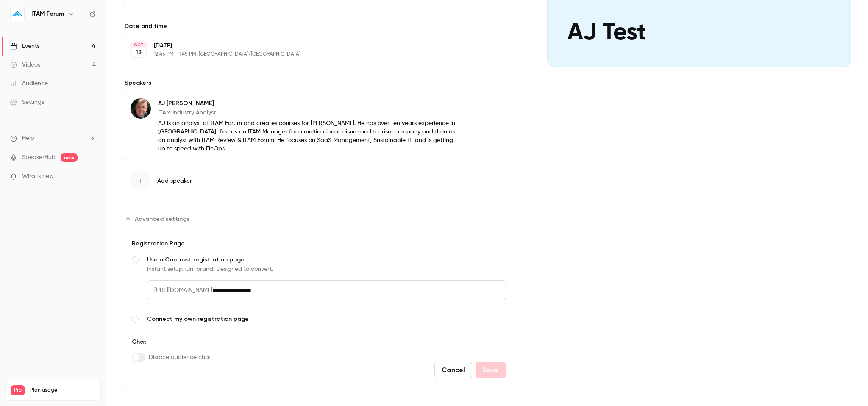 This screenshot has width=868, height=406. What do you see at coordinates (139, 45) in the screenshot?
I see `div: OCT` at bounding box center [139, 45].